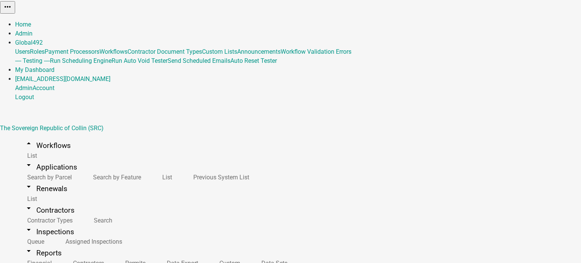  Describe the element at coordinates (316, 51) in the screenshot. I see `a: Workflow Validation Errors` at that location.